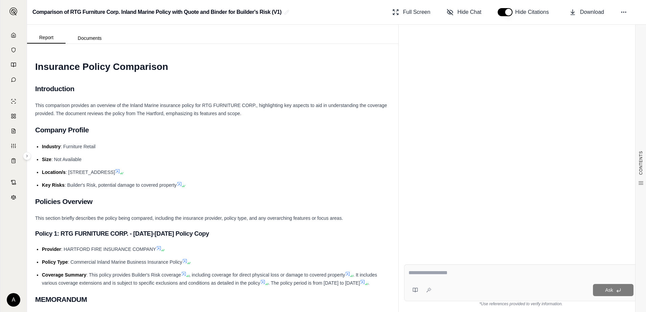  What do you see at coordinates (54, 172) in the screenshot?
I see `span: Location/s` at bounding box center [54, 172].